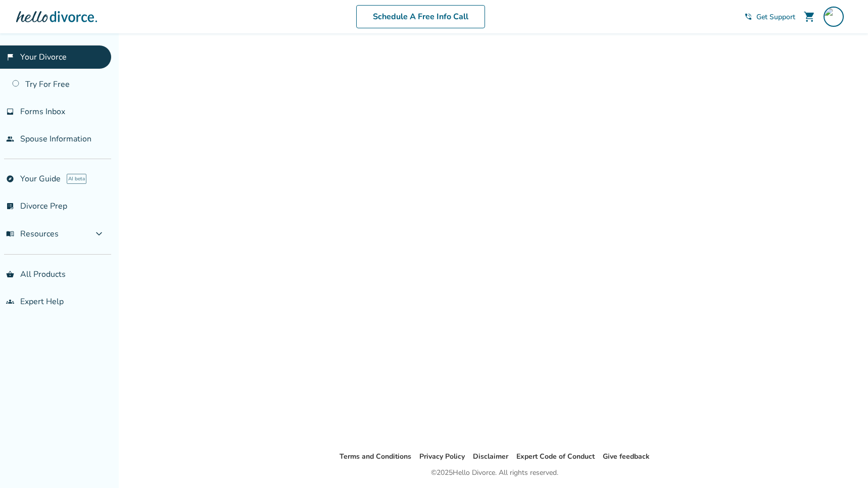 This screenshot has width=868, height=488. Describe the element at coordinates (810, 17) in the screenshot. I see `span: shopping_cart` at that location.